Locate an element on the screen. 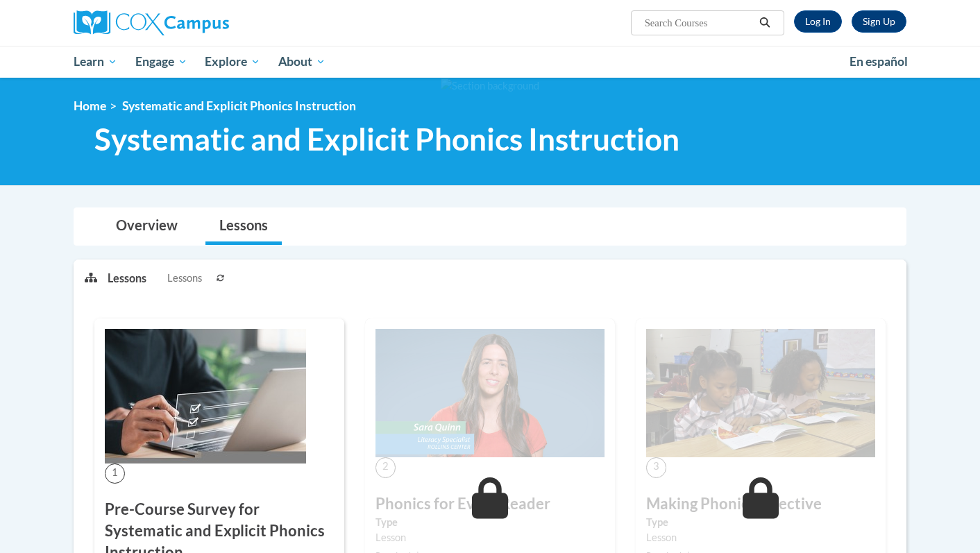 Image resolution: width=980 pixels, height=553 pixels. a: Explore is located at coordinates (233, 62).